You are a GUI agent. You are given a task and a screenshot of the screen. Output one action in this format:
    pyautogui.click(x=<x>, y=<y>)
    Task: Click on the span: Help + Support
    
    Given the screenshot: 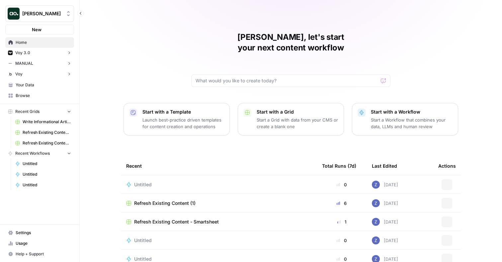 What is the action you would take?
    pyautogui.click(x=43, y=254)
    